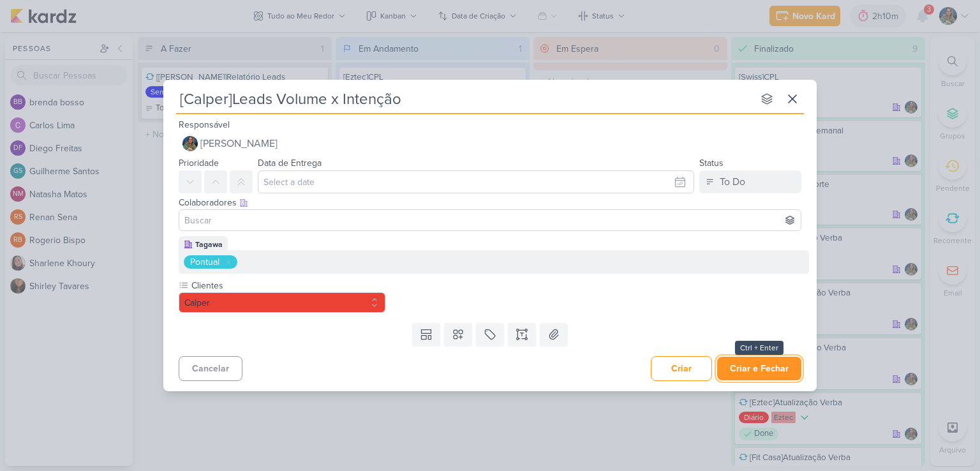 The image size is (980, 471). I want to click on button: Criar e Fechar, so click(760, 368).